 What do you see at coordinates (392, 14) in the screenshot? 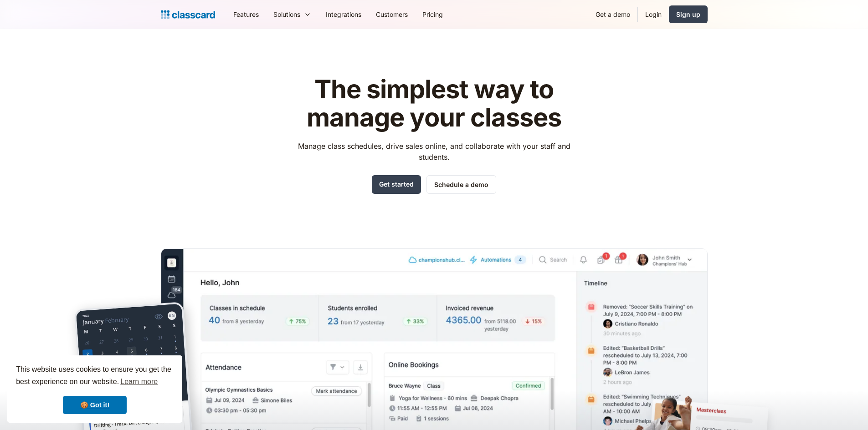
I see `a: Customers` at bounding box center [392, 14].